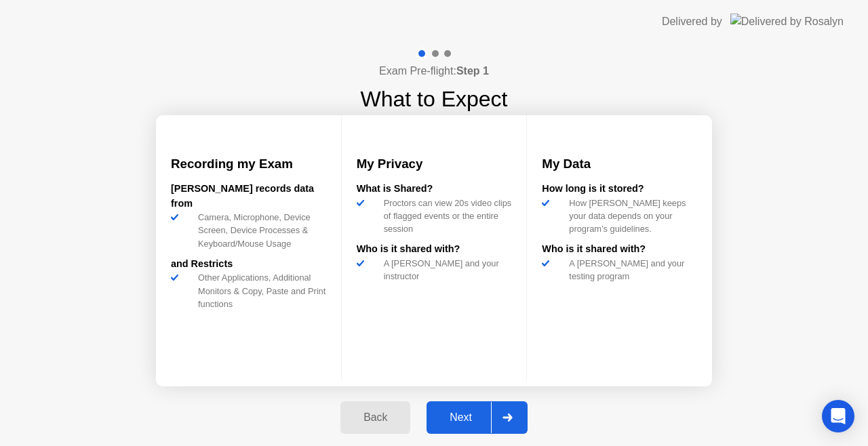 The height and width of the screenshot is (446, 868). What do you see at coordinates (477, 417) in the screenshot?
I see `button: Next` at bounding box center [477, 417].